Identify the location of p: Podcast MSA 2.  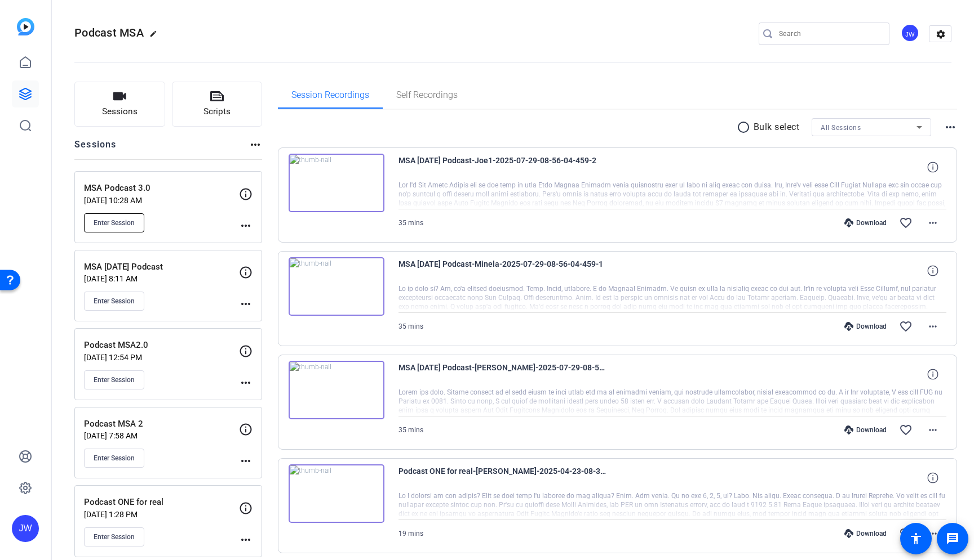
(161, 424).